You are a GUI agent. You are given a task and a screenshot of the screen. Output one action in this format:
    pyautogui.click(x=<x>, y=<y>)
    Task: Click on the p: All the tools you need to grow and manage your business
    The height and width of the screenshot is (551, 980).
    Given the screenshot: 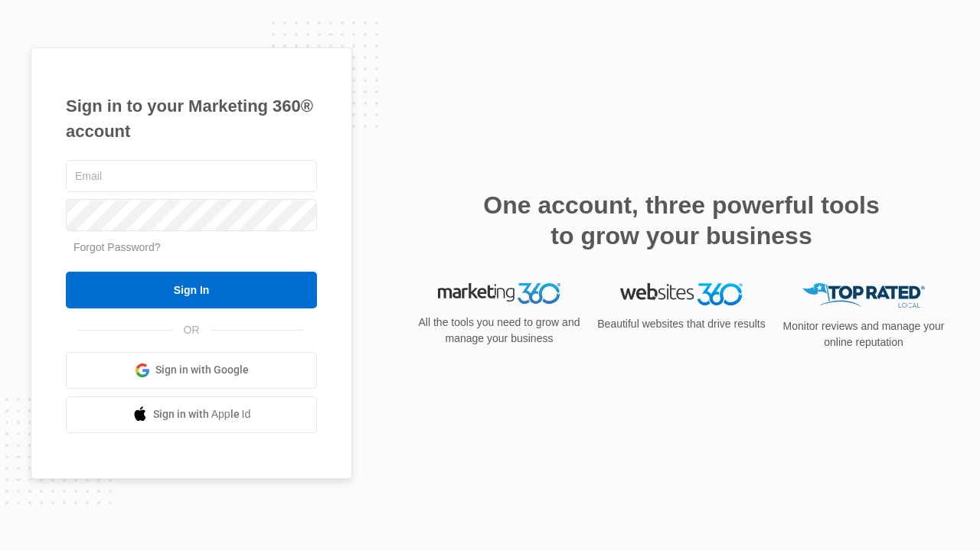 What is the action you would take?
    pyautogui.click(x=499, y=330)
    